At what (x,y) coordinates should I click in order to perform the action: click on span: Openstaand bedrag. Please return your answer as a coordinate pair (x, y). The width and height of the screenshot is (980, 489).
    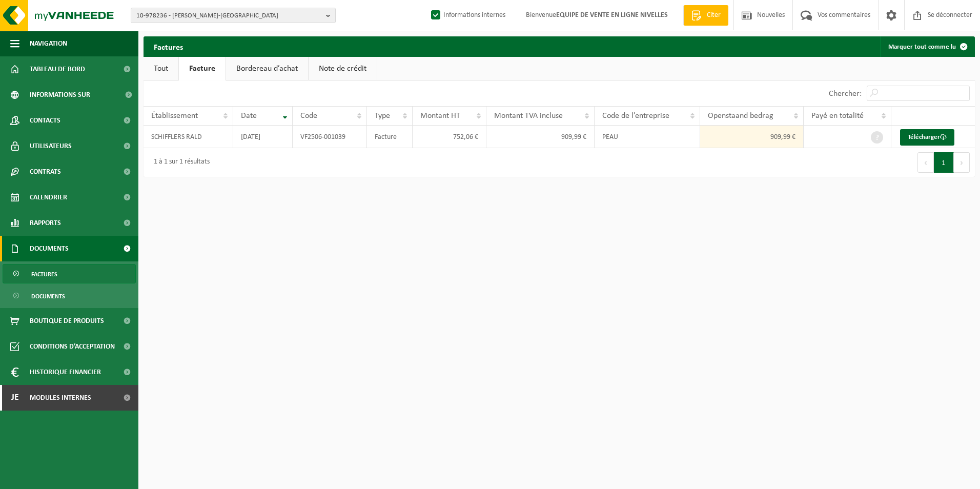
    Looking at the image, I should click on (740, 116).